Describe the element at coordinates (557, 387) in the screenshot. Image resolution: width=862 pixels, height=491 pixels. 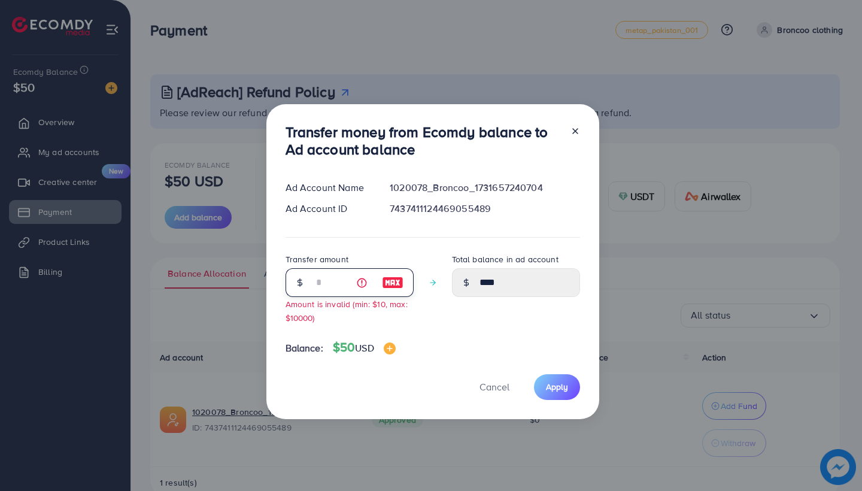
I see `span: Apply` at that location.